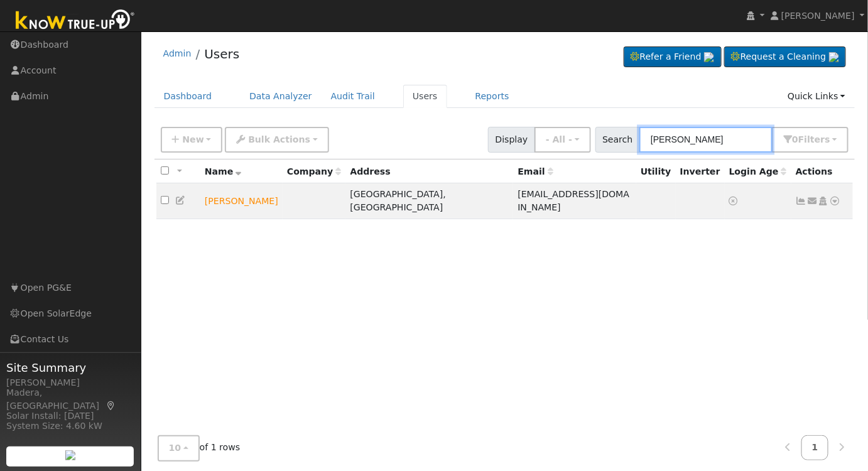  Describe the element at coordinates (562, 139) in the screenshot. I see `button: - All -` at that location.